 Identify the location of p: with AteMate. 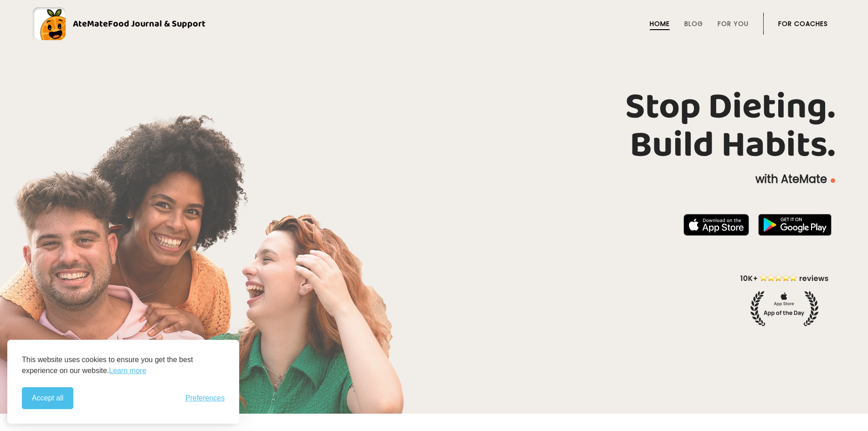
(434, 179).